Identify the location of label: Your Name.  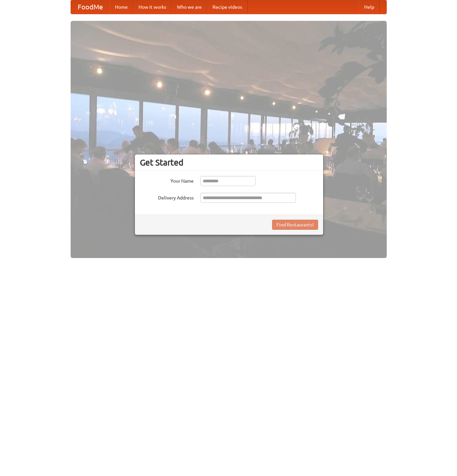
(167, 180).